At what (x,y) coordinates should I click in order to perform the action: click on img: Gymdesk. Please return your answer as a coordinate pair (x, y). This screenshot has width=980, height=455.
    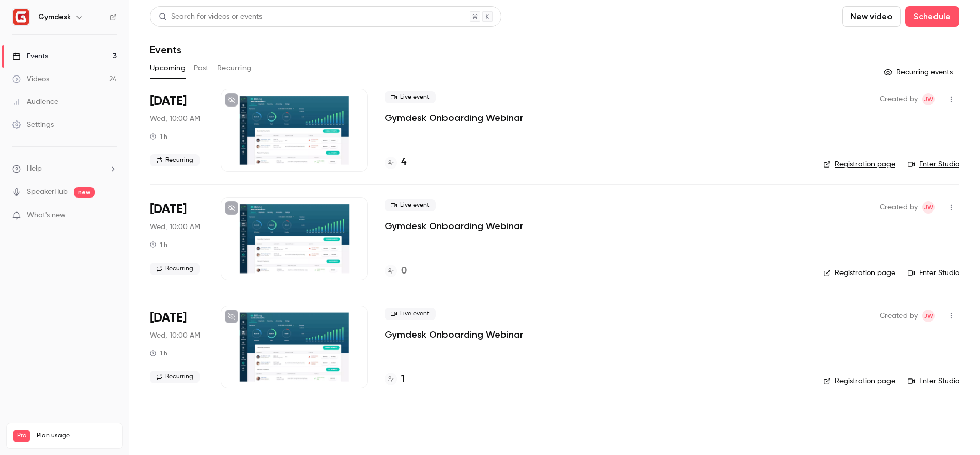
    Looking at the image, I should click on (22, 17).